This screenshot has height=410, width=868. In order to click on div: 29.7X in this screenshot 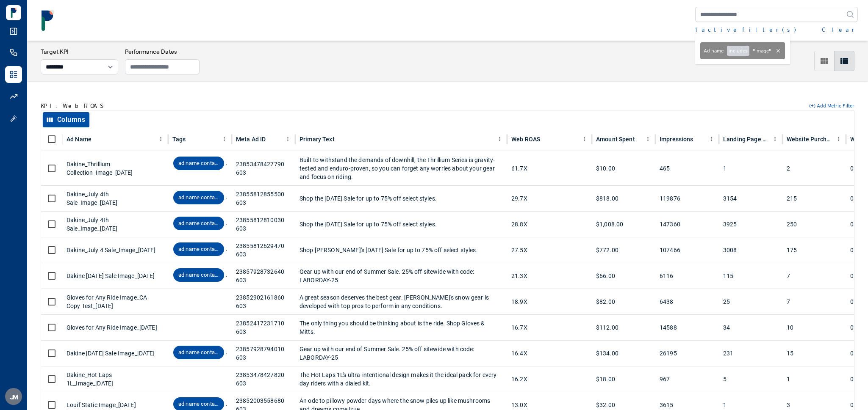, I will do `click(550, 198)`.